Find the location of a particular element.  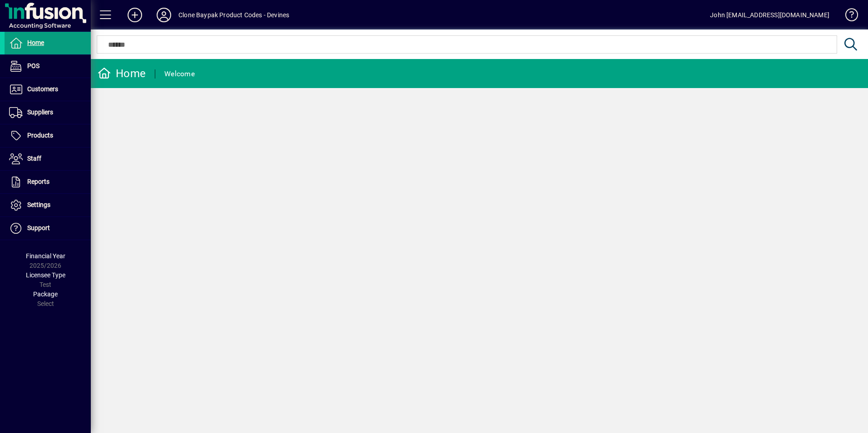

a: Reports is located at coordinates (47, 182).